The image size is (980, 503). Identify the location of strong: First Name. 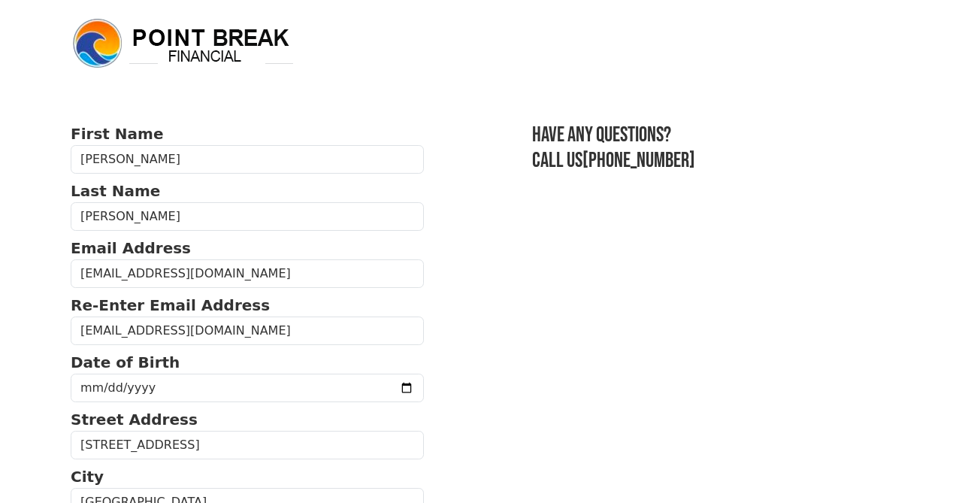
(116, 134).